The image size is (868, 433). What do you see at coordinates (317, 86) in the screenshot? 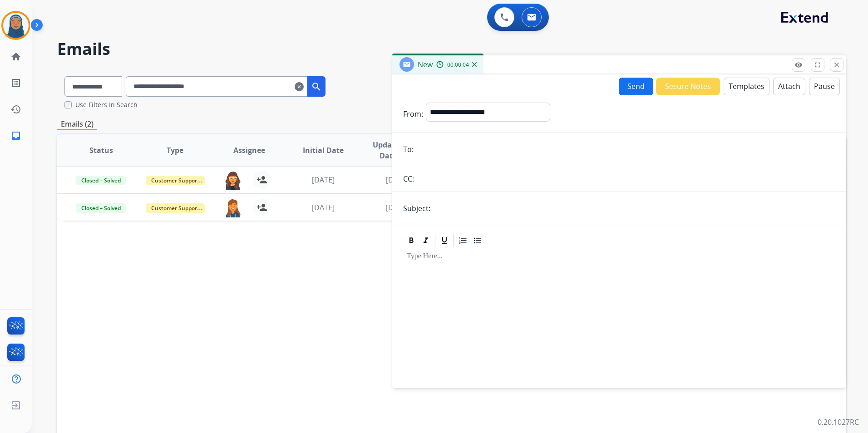
I see `mat-icon: search` at bounding box center [317, 86].